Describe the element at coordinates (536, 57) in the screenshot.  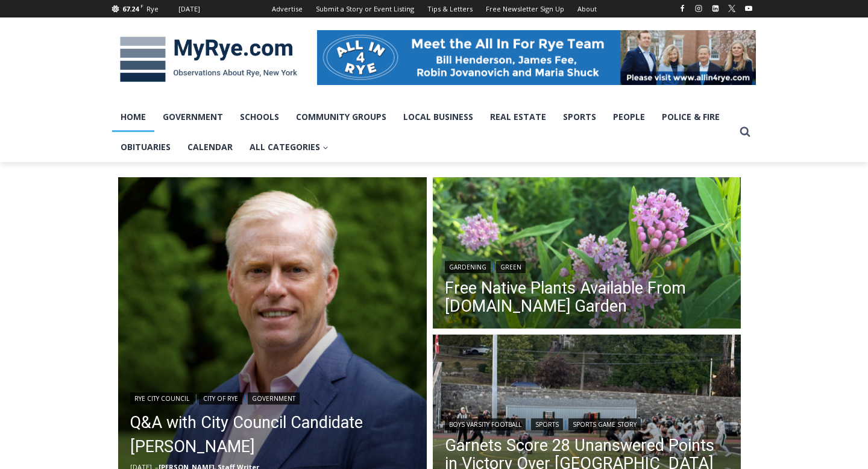
I see `a: All in for Rye` at that location.